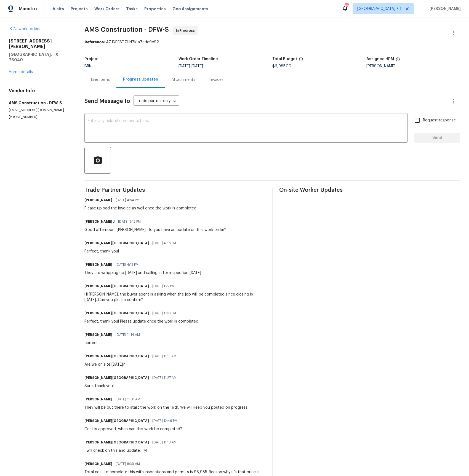  What do you see at coordinates (272, 42) in the screenshot?
I see `div: 4ZJNPFST7HN7K-a7ede9c92` at bounding box center [272, 42].